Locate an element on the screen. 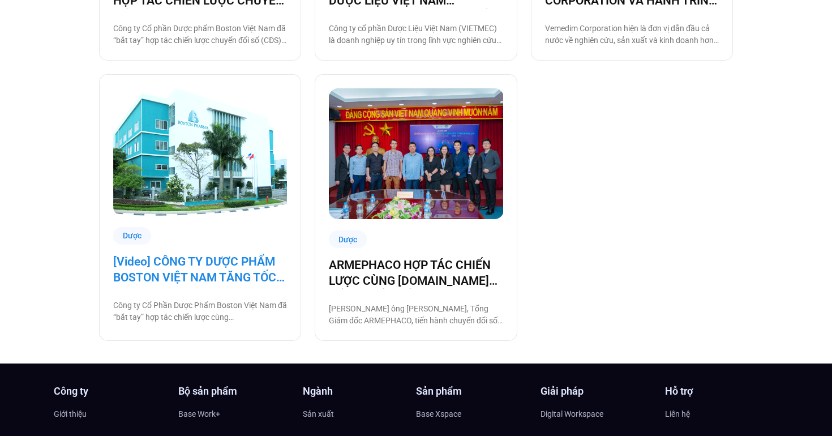  p: Công ty cổ phần Dược Liệu Việt Nam (VIETMEC) là doanh nghiệp uy tín trong lĩnh vực nghiên cứu và ... is located at coordinates (415, 35).